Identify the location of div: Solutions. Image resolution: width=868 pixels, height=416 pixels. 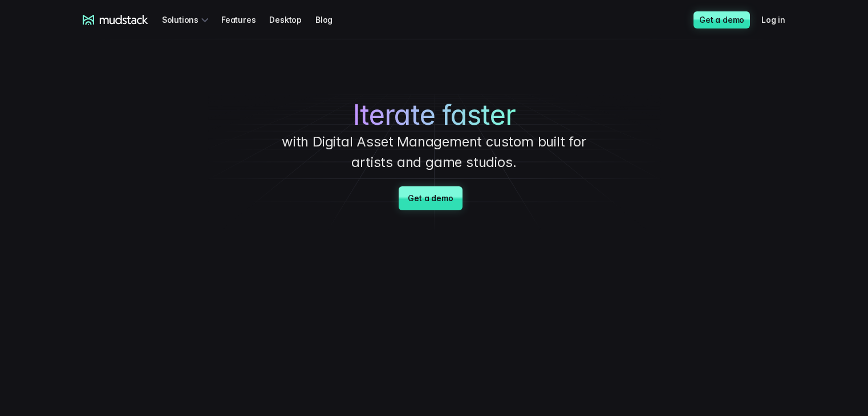
(187, 19).